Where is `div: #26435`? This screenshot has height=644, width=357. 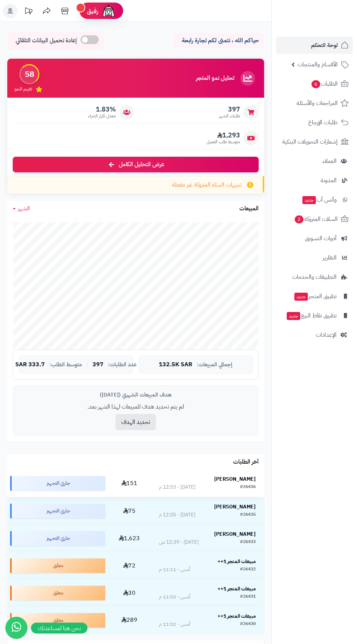 div: #26435 is located at coordinates (247, 515).